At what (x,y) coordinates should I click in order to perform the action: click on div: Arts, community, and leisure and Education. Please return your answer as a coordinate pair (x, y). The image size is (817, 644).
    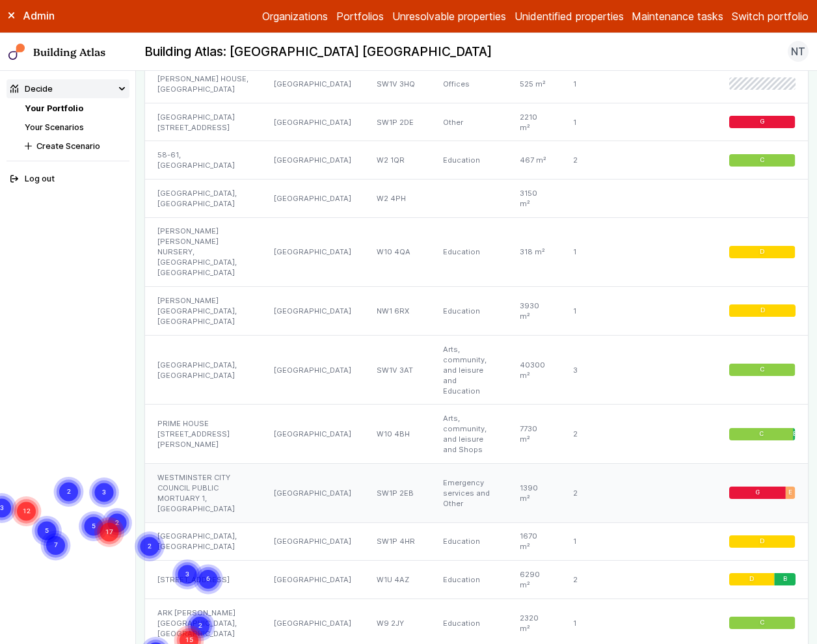
    Looking at the image, I should click on (469, 369).